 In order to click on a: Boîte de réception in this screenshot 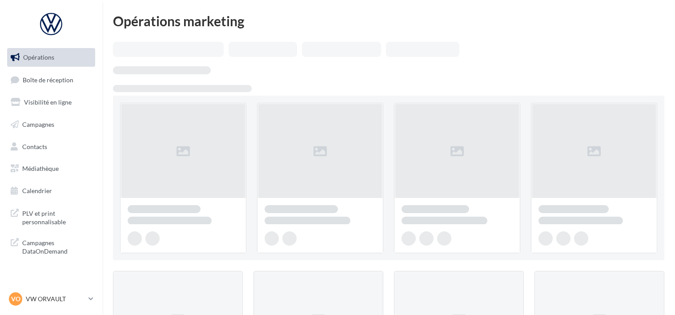, I will do `click(51, 80)`.